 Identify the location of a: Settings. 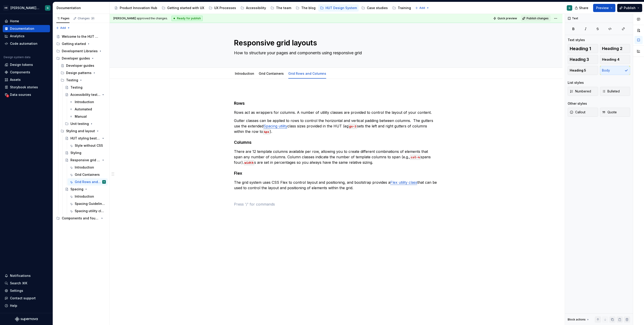
(26, 291).